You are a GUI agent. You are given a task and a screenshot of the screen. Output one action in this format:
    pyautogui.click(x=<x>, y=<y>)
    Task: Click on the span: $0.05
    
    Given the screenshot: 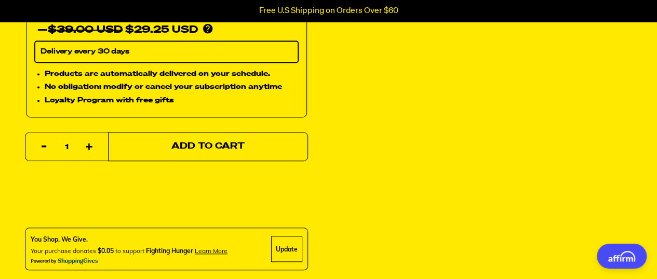 What is the action you would take?
    pyautogui.click(x=105, y=250)
    